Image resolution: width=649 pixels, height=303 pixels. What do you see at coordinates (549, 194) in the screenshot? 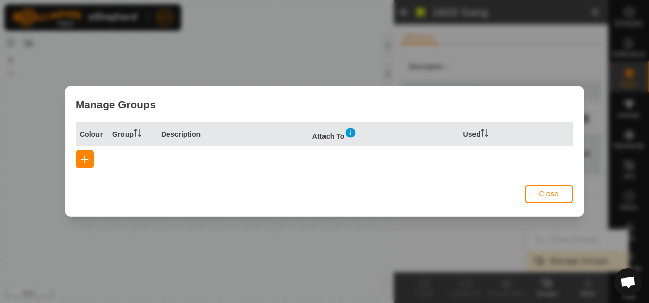
I see `button: Close` at bounding box center [549, 194].